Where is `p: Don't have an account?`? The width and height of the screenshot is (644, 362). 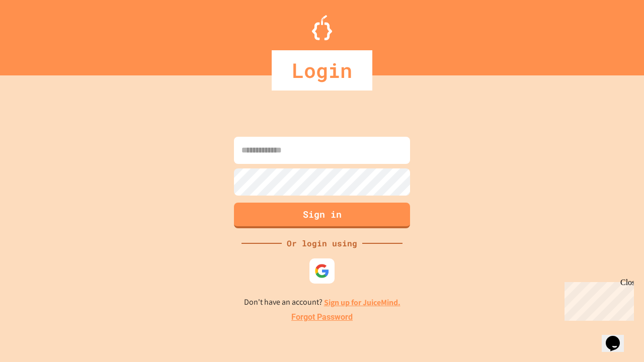 p: Don't have an account? is located at coordinates (322, 302).